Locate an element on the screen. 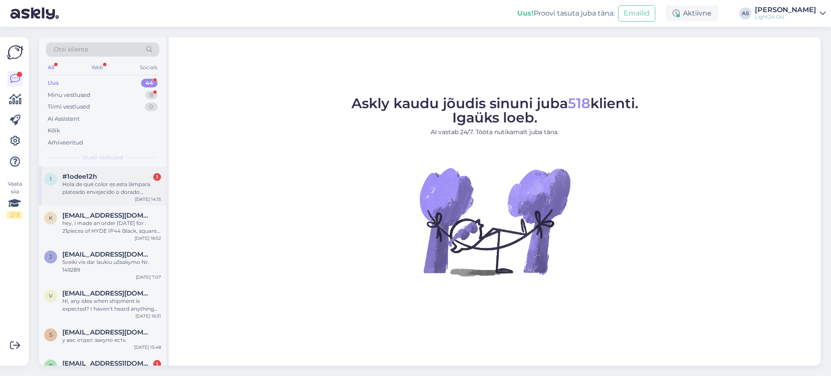 Image resolution: width=831 pixels, height=376 pixels. div: Tiimi vestlused is located at coordinates (69, 107).